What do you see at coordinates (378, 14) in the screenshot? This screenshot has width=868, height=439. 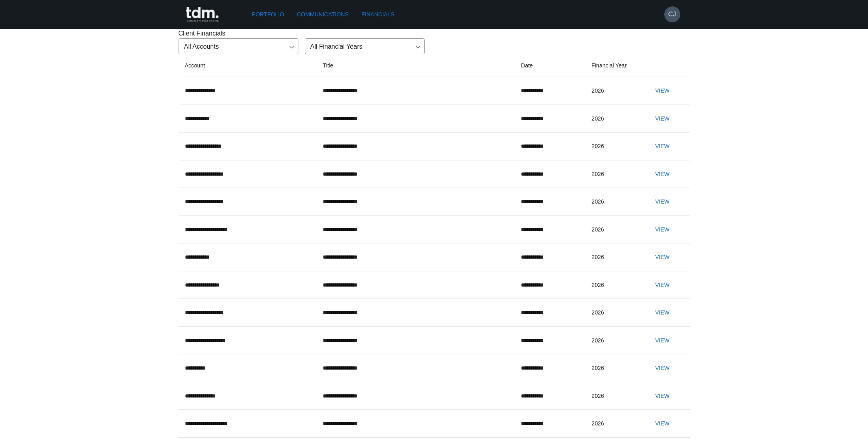 I see `a: Financials` at bounding box center [378, 14].